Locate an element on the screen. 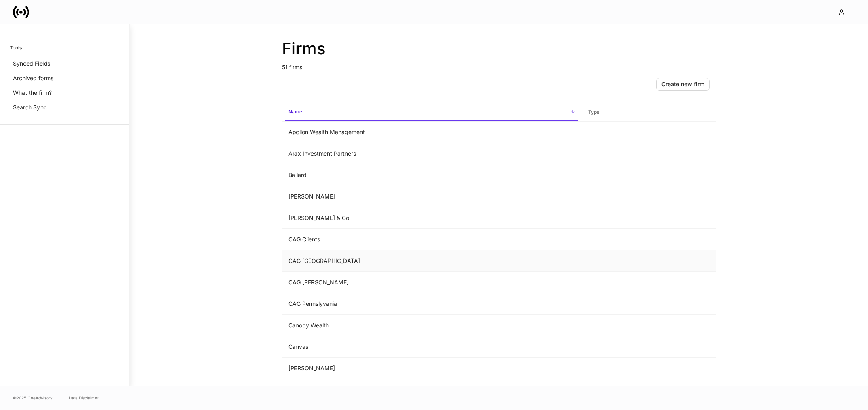  button: Create new firm is located at coordinates (683, 84).